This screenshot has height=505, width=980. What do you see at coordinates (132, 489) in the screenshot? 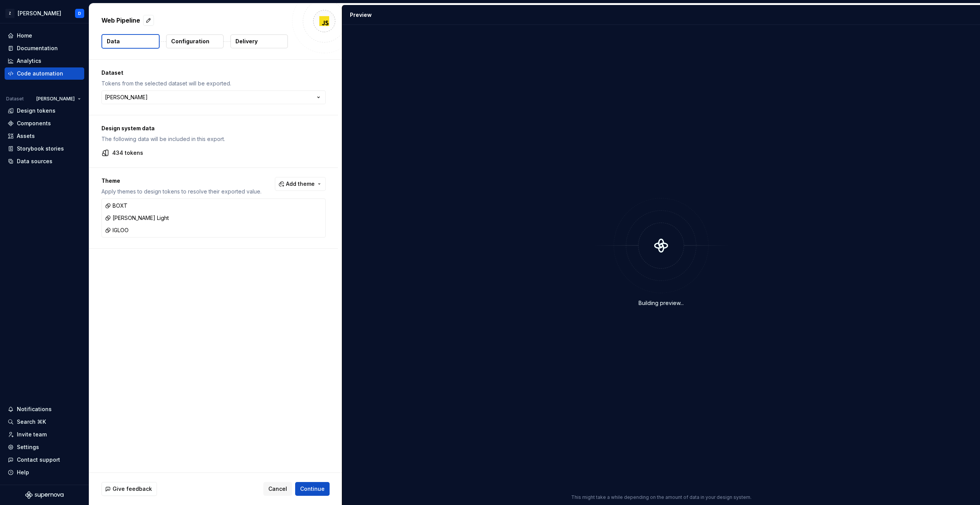
I see `span: Give feedback` at bounding box center [132, 489].